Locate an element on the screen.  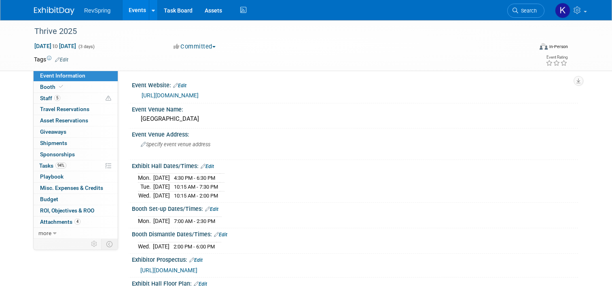
a: Tasks94% is located at coordinates (76, 166).